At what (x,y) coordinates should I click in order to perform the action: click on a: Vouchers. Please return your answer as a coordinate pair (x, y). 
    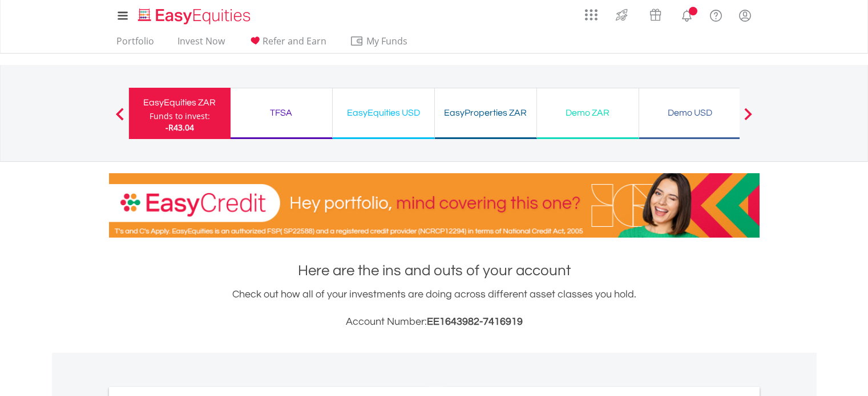
    Looking at the image, I should click on (655, 13).